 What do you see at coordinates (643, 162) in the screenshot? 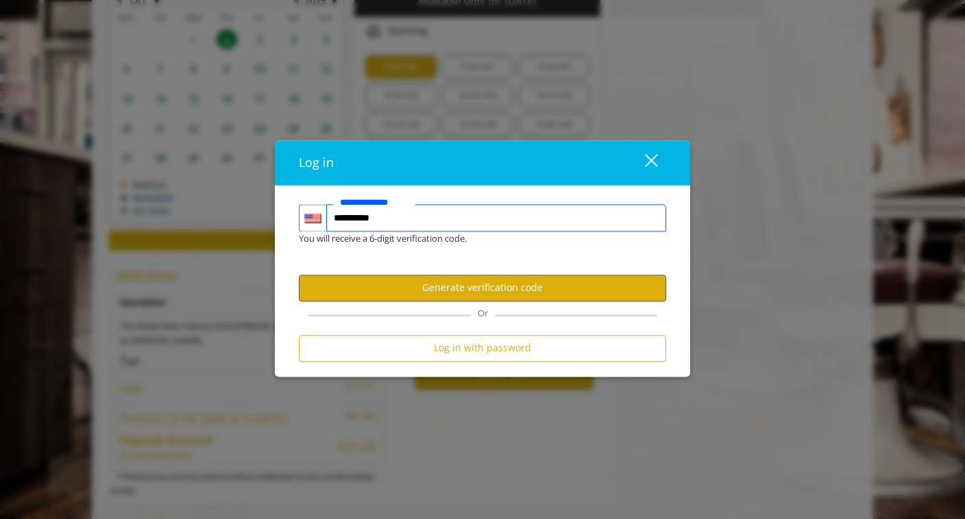
I see `button: close dialog` at bounding box center [643, 162].